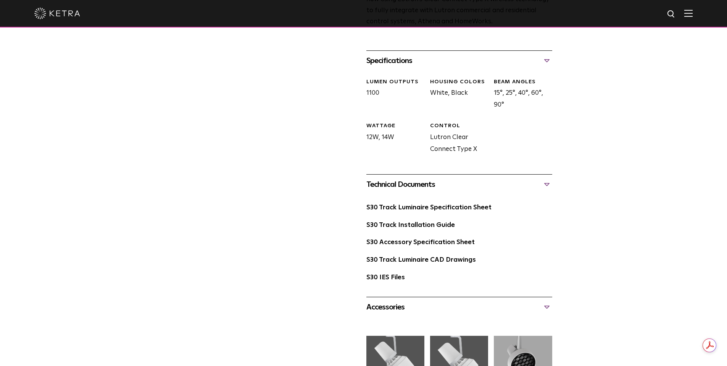 This screenshot has width=727, height=366. Describe the element at coordinates (520, 95) in the screenshot. I see `div: 15°, 25°, 40°, 60°, 90°` at that location.